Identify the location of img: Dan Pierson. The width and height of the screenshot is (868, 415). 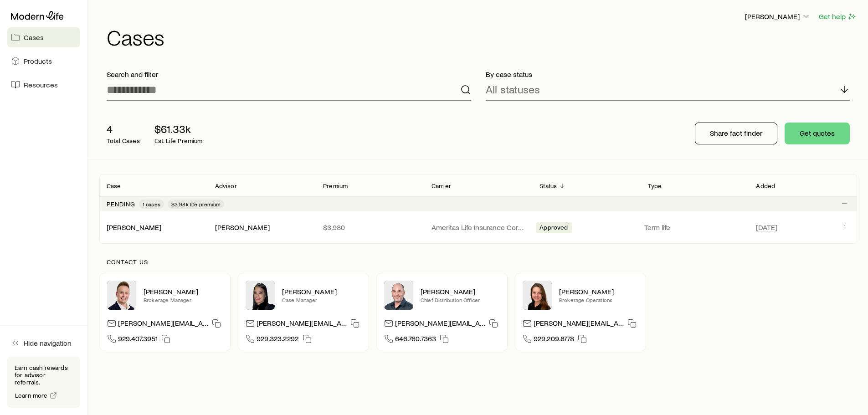
(399, 295).